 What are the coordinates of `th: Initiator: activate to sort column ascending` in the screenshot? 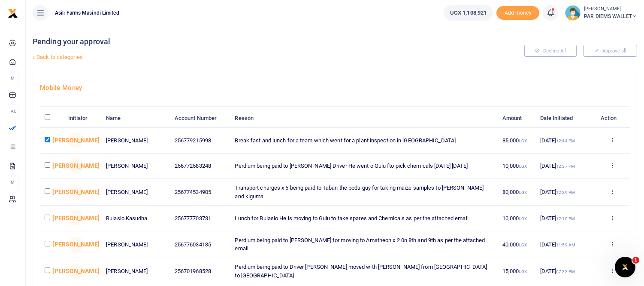 It's located at (82, 118).